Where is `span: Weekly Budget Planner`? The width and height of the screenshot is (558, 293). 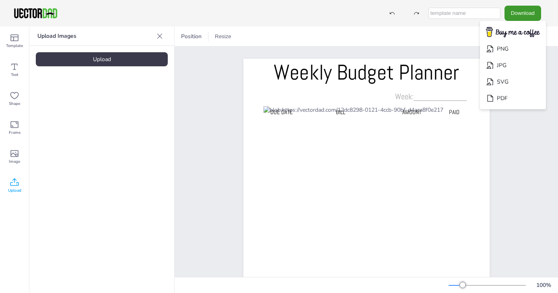 span: Weekly Budget Planner is located at coordinates (366, 72).